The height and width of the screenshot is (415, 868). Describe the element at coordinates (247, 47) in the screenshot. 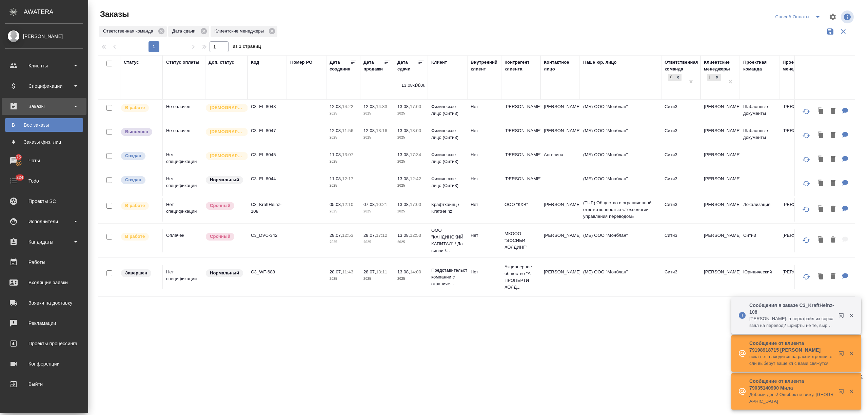

I see `span: из 1 страниц` at that location.